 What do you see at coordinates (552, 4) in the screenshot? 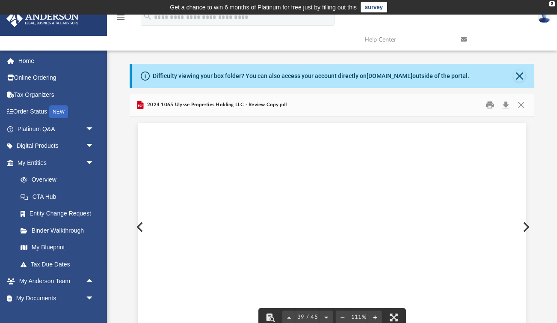
I see `div: close` at bounding box center [552, 4].